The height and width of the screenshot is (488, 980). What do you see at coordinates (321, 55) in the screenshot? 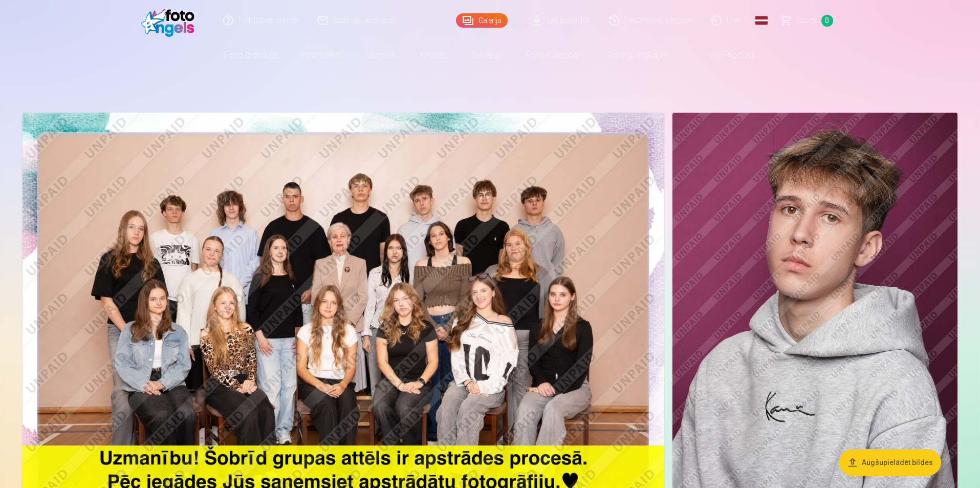
I see `a: Komplekti` at bounding box center [321, 55].